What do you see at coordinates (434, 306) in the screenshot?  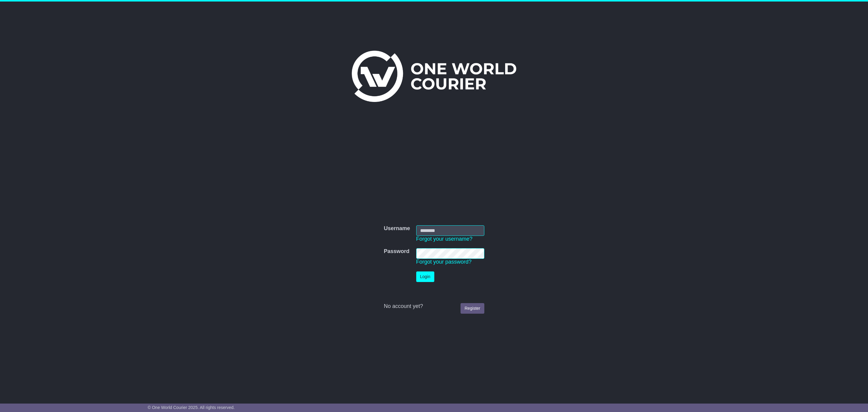 I see `div: No account yet?` at bounding box center [434, 306].